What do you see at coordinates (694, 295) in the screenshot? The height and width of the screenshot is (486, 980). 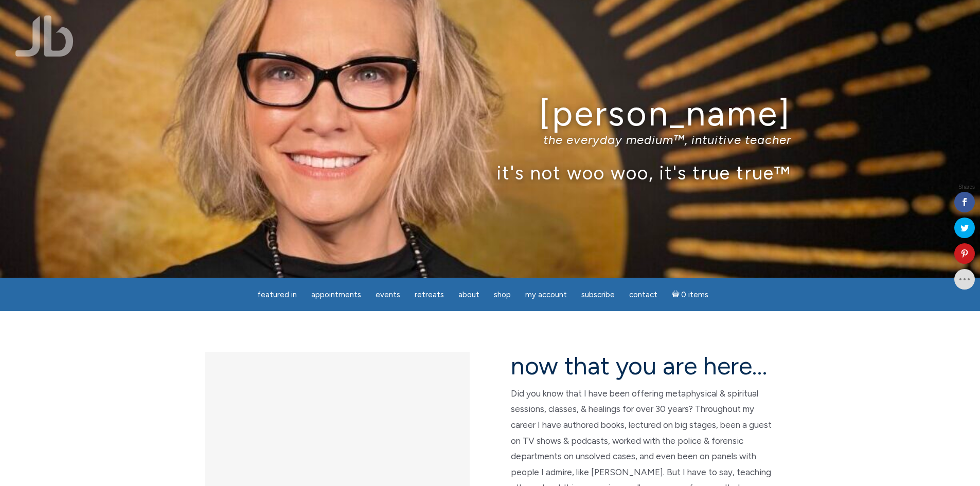 I see `span: 0 items` at bounding box center [694, 295].